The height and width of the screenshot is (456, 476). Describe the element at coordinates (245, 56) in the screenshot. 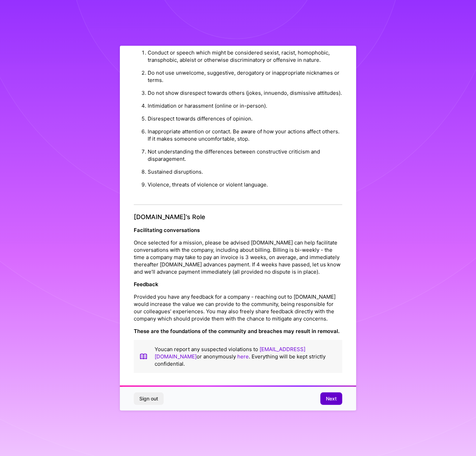

I see `li: Conduct or speech which might be considered sexist, racist, homophobic, transphobic, ableist or o...` at that location.